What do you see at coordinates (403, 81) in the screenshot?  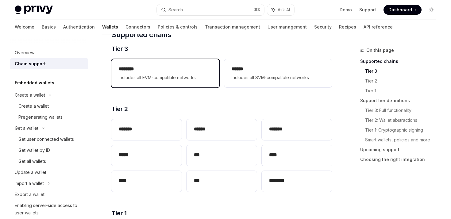 I see `a: Tier 2` at bounding box center [403, 81].